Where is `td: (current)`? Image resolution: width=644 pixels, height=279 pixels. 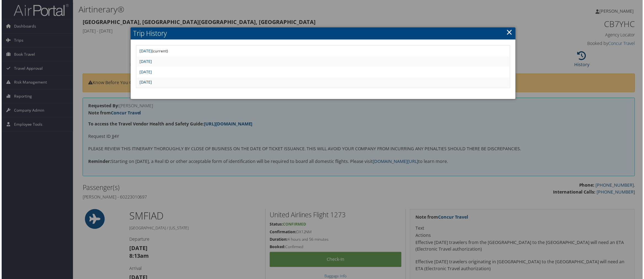
td: (current) is located at coordinates (323, 51).